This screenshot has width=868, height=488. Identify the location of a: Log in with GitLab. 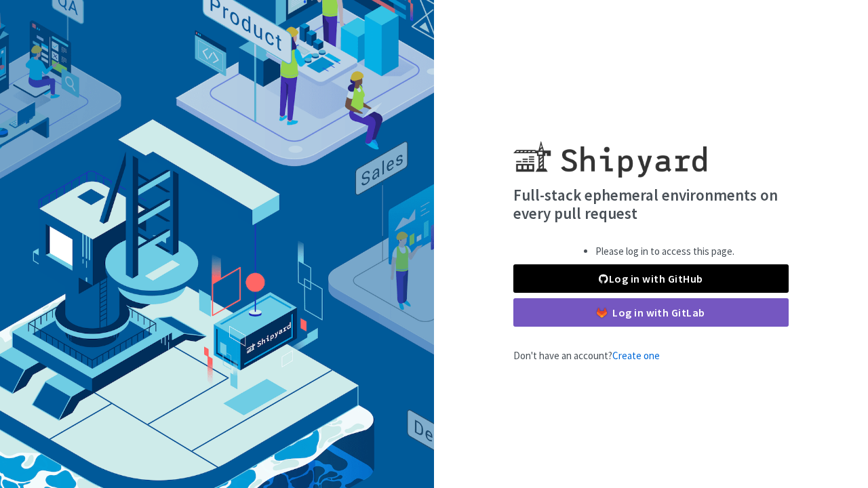
(651, 312).